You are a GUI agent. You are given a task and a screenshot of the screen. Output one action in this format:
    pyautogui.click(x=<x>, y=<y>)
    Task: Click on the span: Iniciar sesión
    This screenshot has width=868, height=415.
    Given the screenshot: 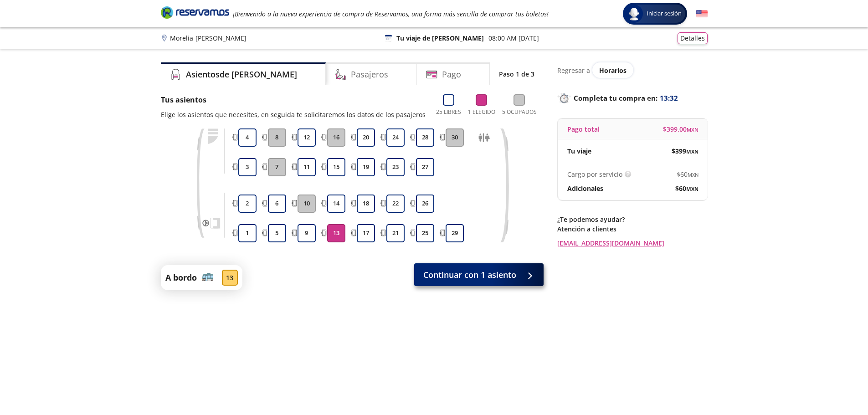 What is the action you would take?
    pyautogui.click(x=664, y=13)
    